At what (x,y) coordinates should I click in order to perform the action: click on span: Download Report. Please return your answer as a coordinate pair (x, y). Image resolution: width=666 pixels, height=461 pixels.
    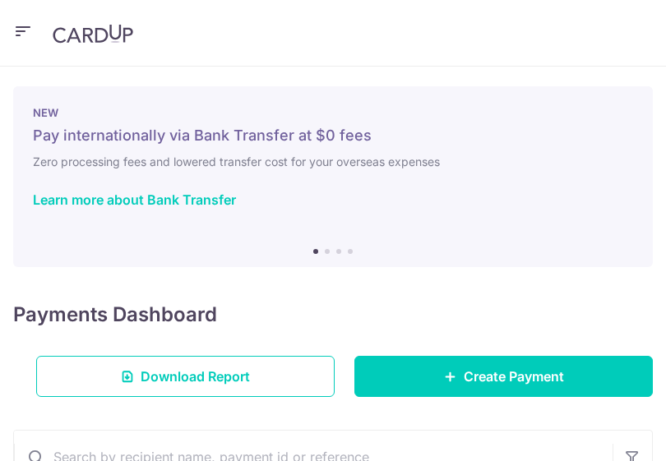
    Looking at the image, I should click on (195, 376).